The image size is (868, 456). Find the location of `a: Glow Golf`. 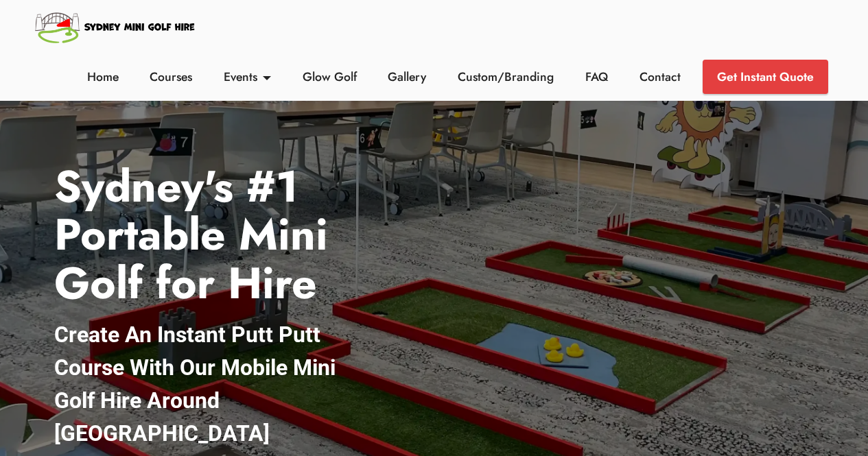

a: Glow Golf is located at coordinates (330, 77).